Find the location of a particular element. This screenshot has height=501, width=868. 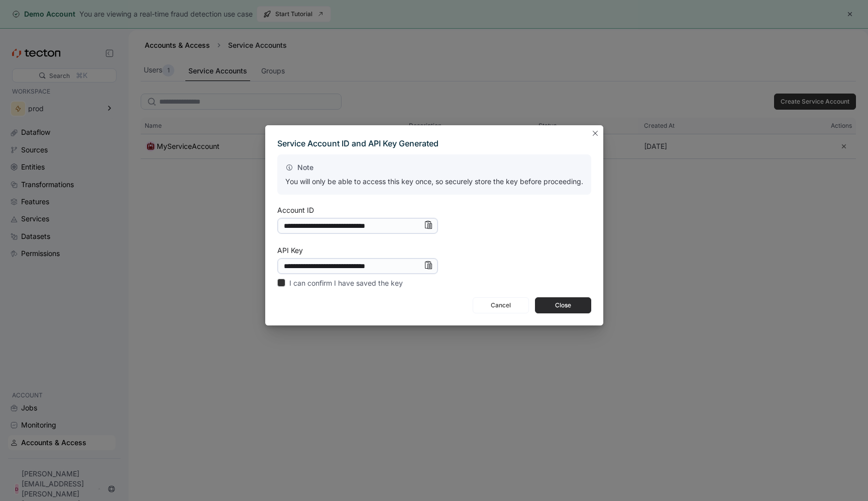

div: API Key is located at coordinates (290, 250).